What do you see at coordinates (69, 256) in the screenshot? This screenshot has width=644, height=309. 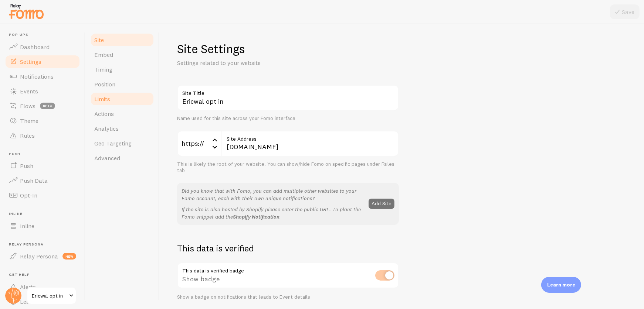 I see `span: new` at bounding box center [69, 256].